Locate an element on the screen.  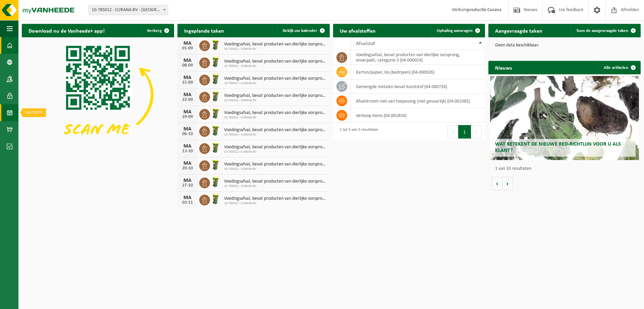
span: Verberg is located at coordinates (154, 30).